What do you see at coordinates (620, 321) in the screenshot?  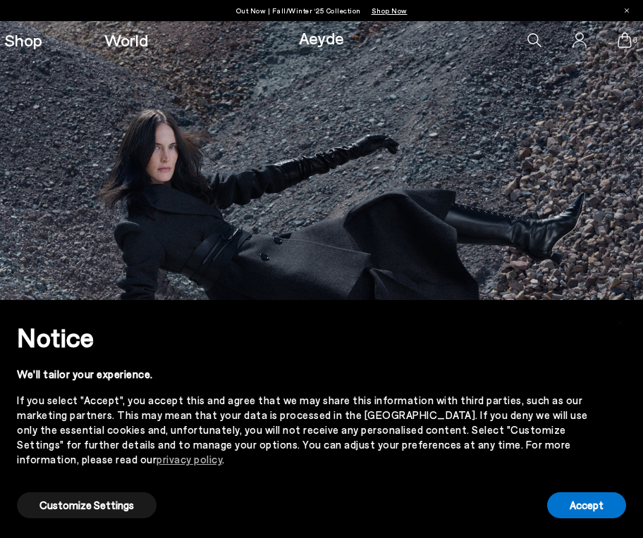 I see `button: Close this notice` at bounding box center [620, 321].